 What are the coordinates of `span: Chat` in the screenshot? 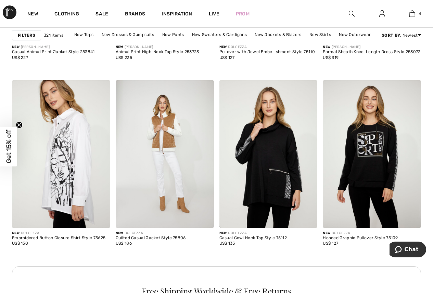 It's located at (22, 8).